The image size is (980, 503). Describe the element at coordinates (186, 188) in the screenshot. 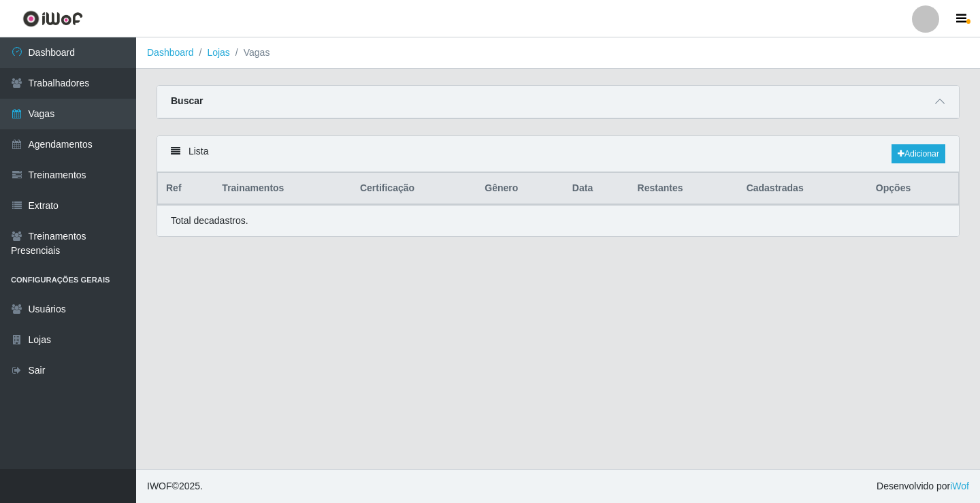

I see `th: Ref` at that location.